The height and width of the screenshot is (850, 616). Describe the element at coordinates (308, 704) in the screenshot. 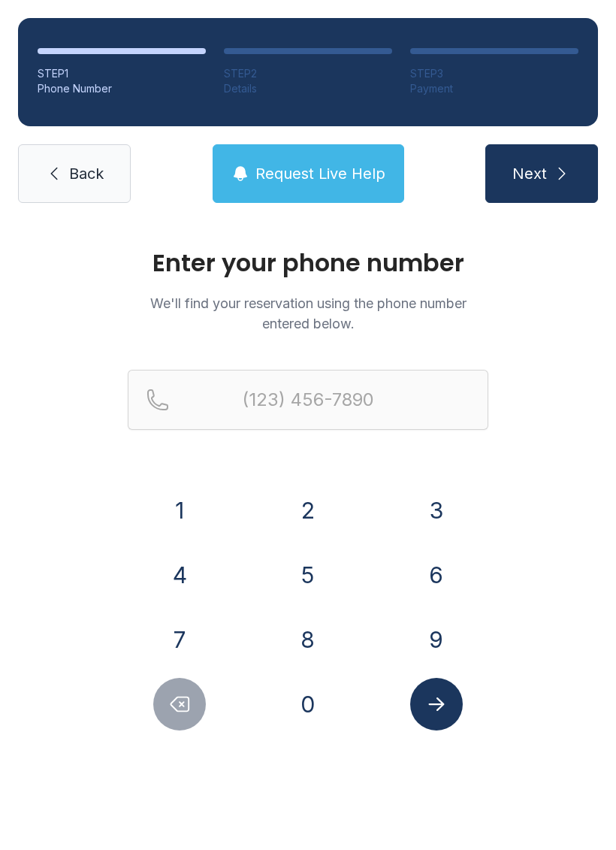

I see `button: 0` at that location.